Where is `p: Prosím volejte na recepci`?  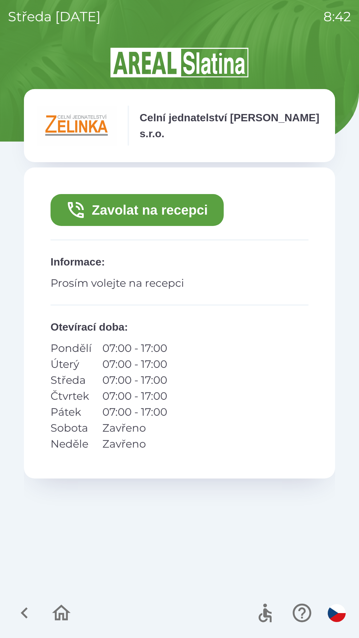
p: Prosím volejte na recepci is located at coordinates (179, 283).